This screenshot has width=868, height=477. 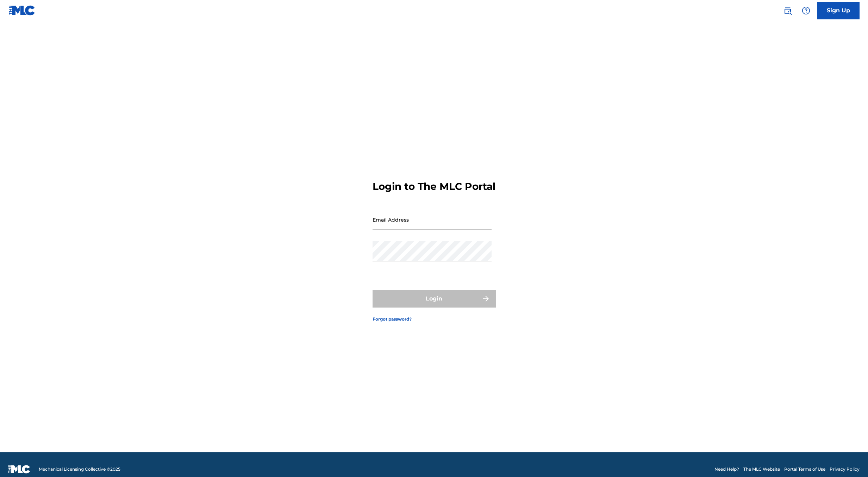 I want to click on h3: Login to The MLC Portal, so click(x=434, y=186).